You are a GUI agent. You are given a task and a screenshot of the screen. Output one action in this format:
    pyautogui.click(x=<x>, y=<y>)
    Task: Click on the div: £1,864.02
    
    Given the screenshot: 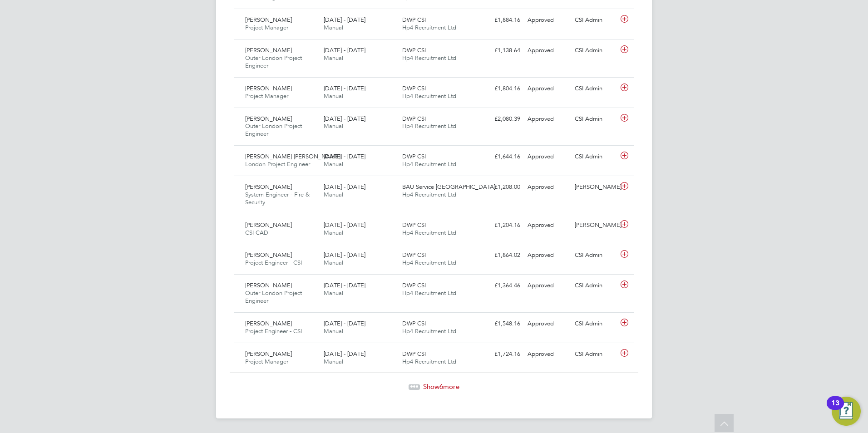 What is the action you would take?
    pyautogui.click(x=500, y=255)
    